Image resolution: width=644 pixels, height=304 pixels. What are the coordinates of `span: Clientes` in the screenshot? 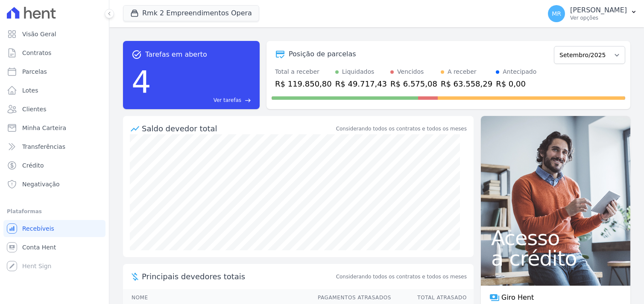 It's located at (34, 109).